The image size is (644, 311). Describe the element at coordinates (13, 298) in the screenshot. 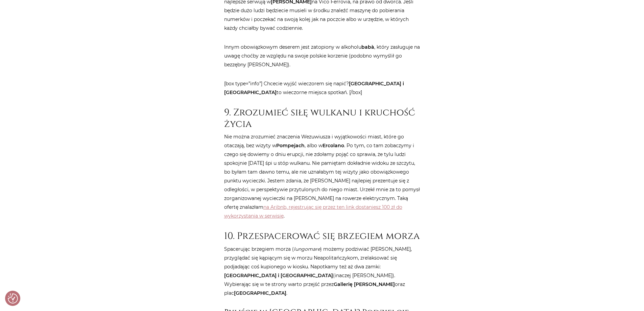

I see `img: Revisit consent button` at that location.